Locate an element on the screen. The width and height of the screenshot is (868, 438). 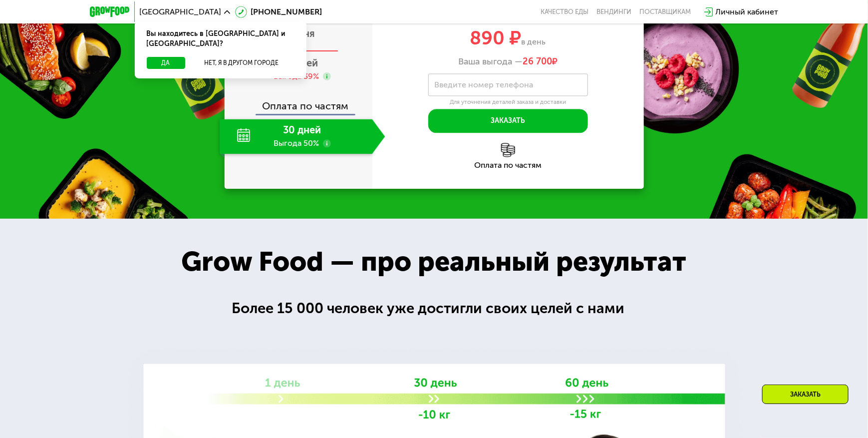
img: l6xcnZfty9opOoJh.png is located at coordinates (508, 150).